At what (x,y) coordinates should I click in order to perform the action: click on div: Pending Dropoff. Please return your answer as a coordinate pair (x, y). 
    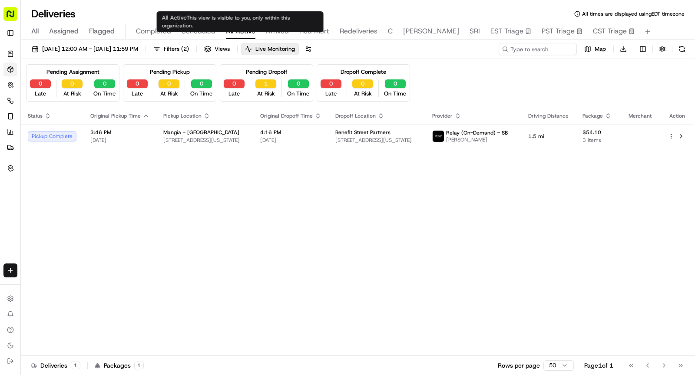
    Looking at the image, I should click on (266, 72).